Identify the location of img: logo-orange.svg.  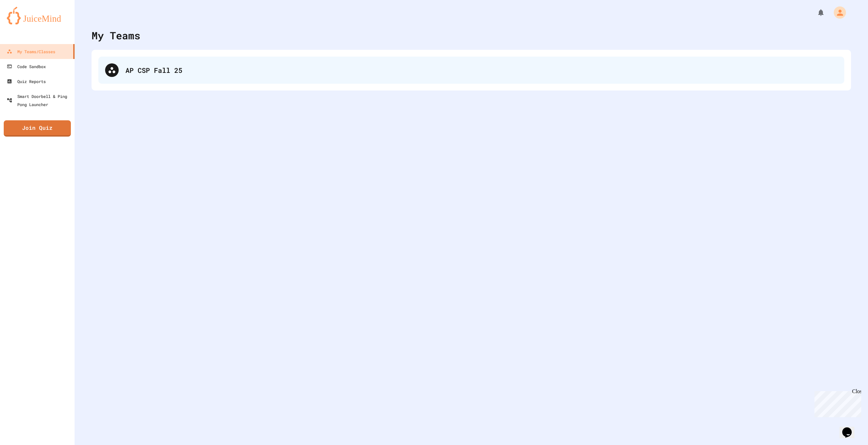
(37, 16).